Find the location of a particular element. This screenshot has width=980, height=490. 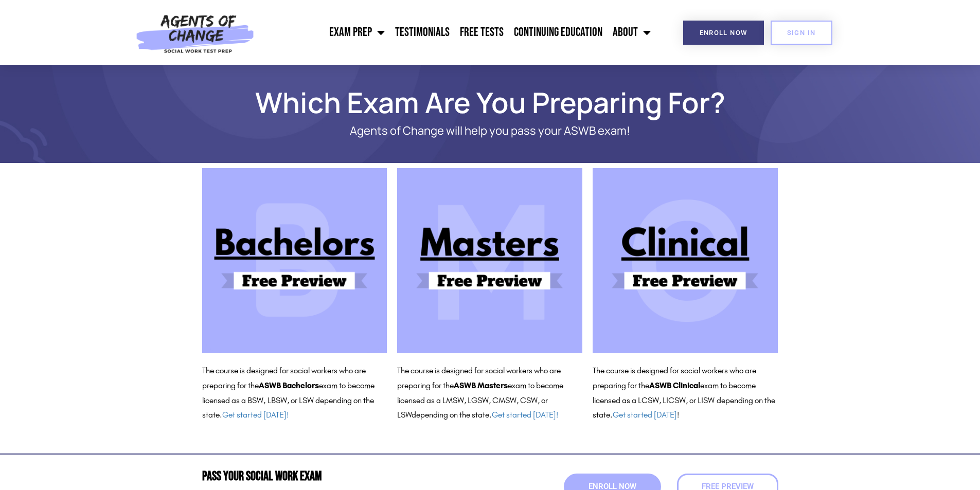

h1: Which Exam Are You Preparing For? is located at coordinates (490, 102).